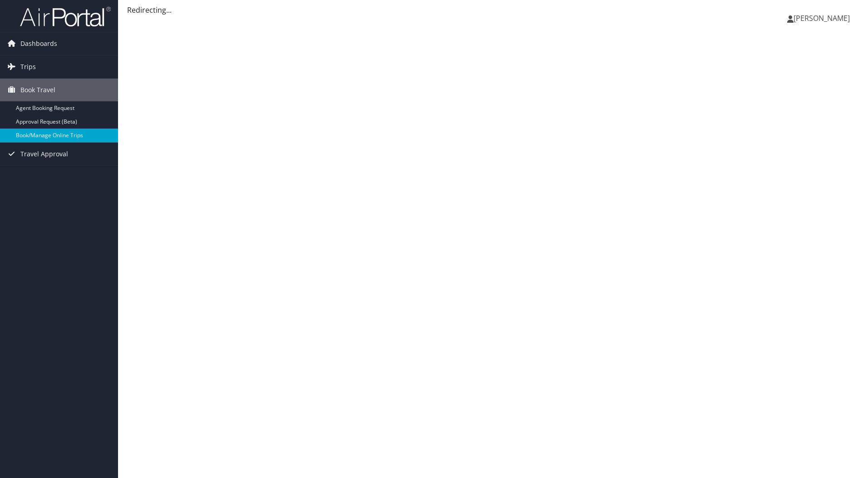 This screenshot has width=868, height=478. Describe the element at coordinates (37, 90) in the screenshot. I see `span: Book Travel` at that location.